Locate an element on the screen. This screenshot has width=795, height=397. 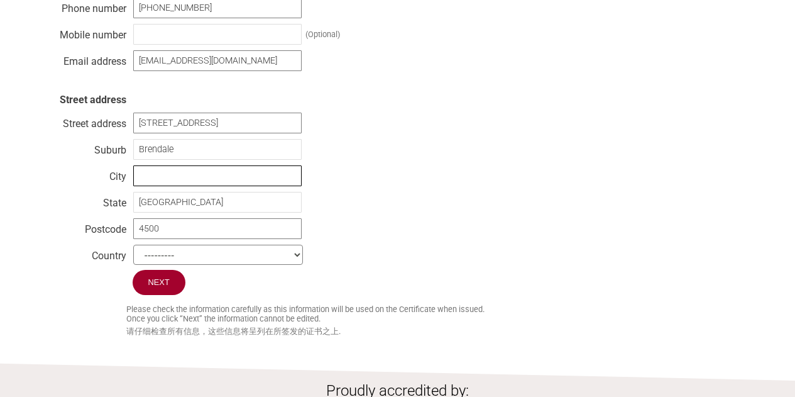
div: Postcode is located at coordinates (79, 226).